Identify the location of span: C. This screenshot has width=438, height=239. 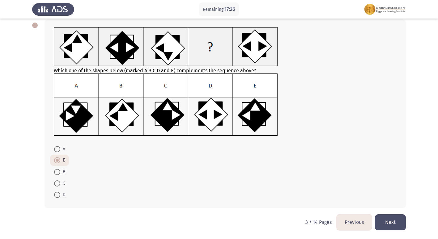
(63, 184).